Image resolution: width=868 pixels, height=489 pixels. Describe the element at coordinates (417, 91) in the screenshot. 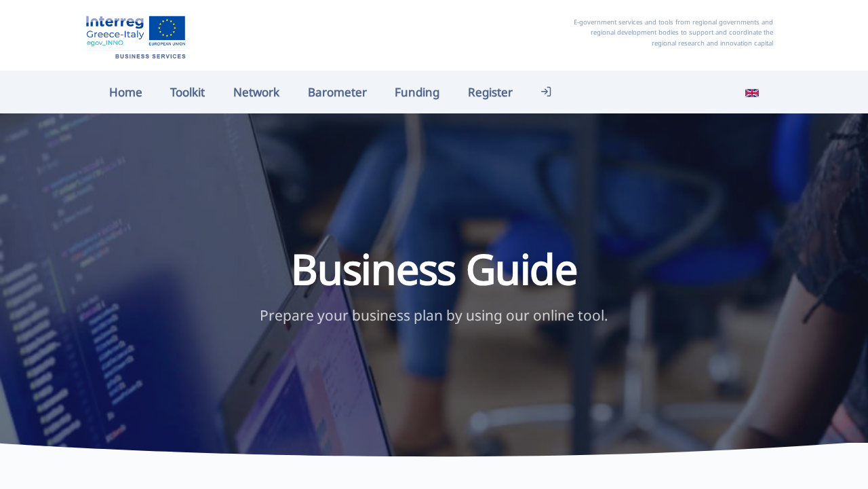

I see `a: Funding` at that location.